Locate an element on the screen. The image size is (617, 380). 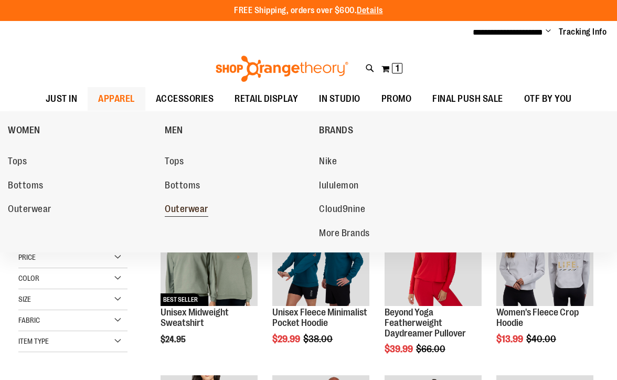
span: BRANDS is located at coordinates (336, 131).